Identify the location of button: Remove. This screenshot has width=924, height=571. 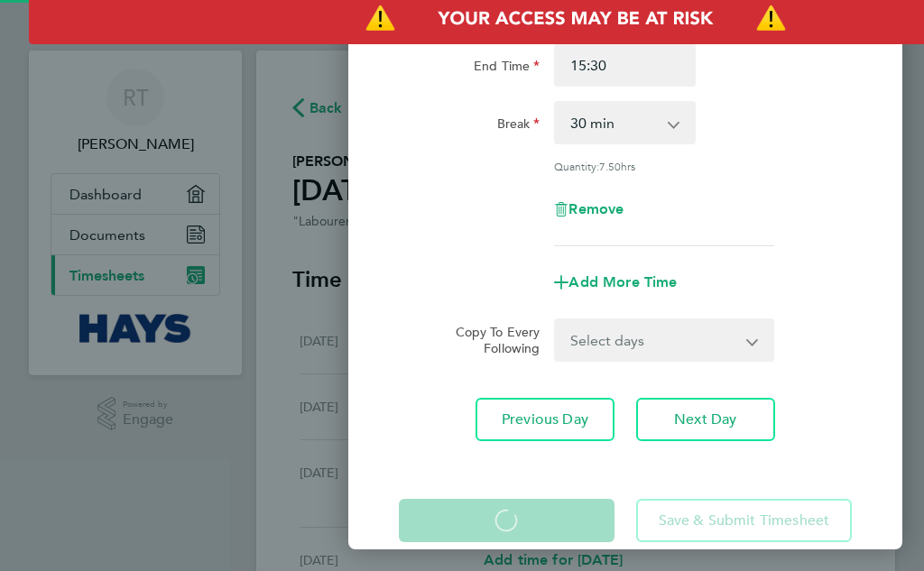
(588, 209).